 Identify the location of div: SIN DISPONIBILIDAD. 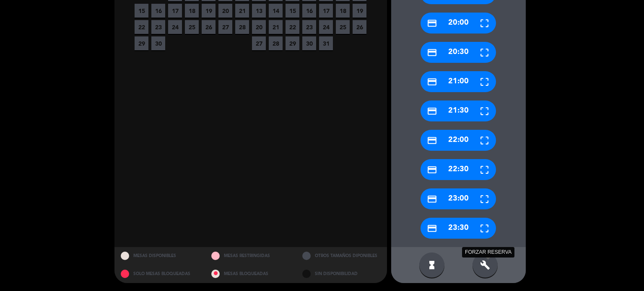
(341, 274).